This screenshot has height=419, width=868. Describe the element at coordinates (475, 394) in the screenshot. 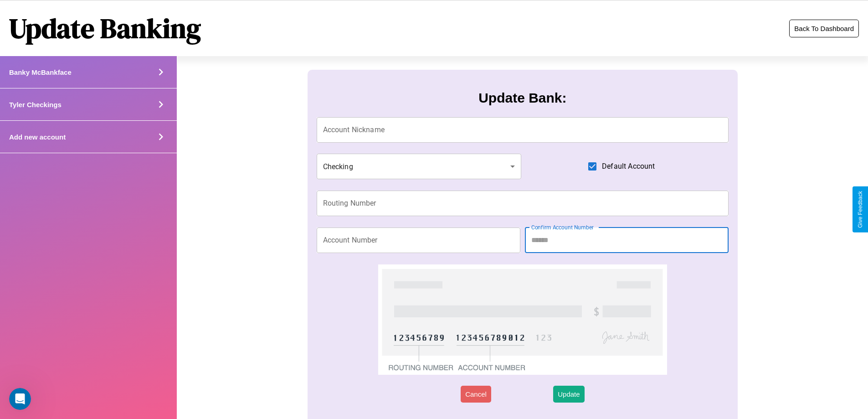

I see `button: Cancel` at that location.